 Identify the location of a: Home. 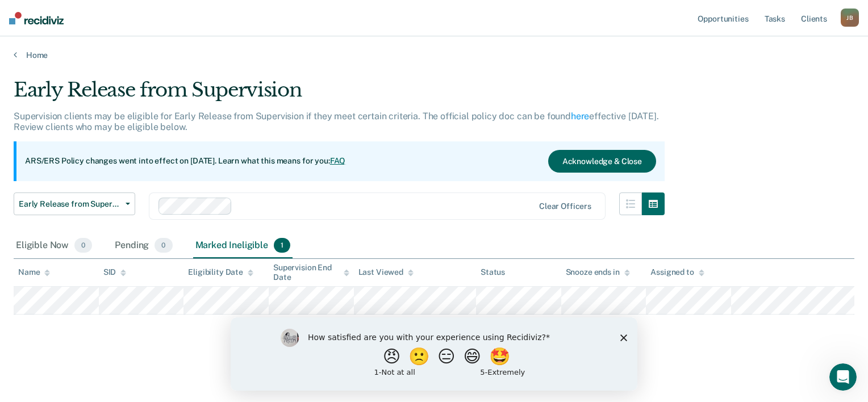
(434, 55).